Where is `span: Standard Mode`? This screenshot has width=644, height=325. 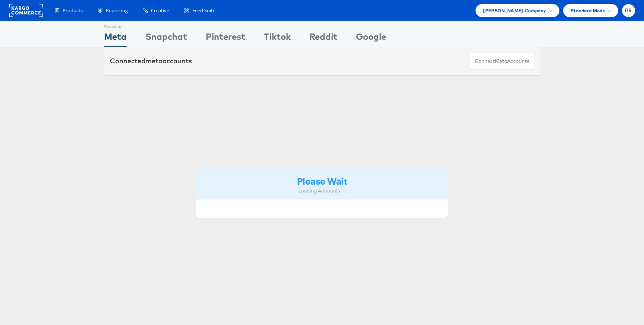
span: Standard Mode is located at coordinates (588, 11).